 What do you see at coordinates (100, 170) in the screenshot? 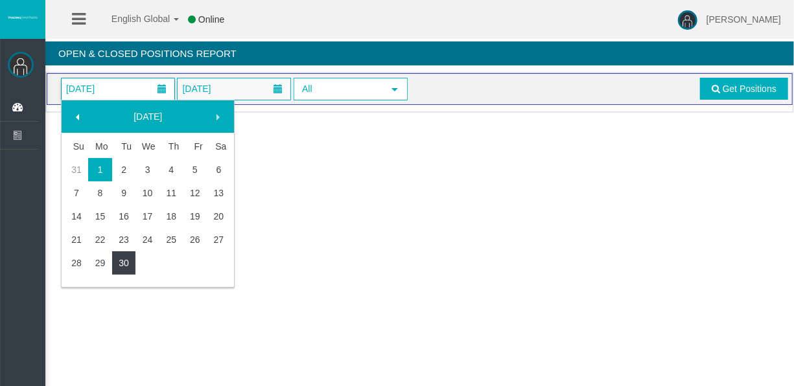
I see `td: Current focused date is Monday, September 01, 2025` at bounding box center [100, 170].